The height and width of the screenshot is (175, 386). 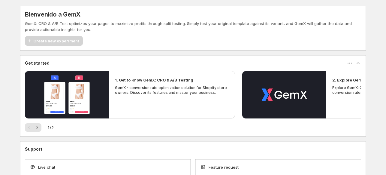 I want to click on span: Feature request, so click(x=224, y=167).